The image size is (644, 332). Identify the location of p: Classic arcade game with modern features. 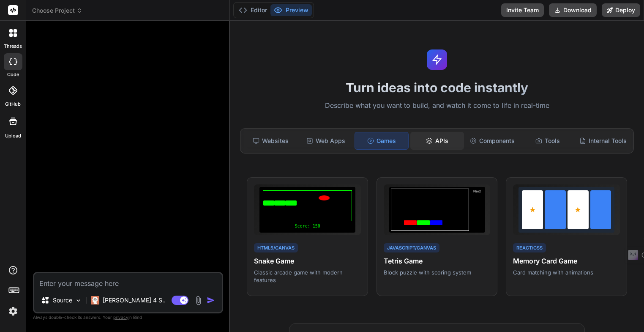
(307, 276).